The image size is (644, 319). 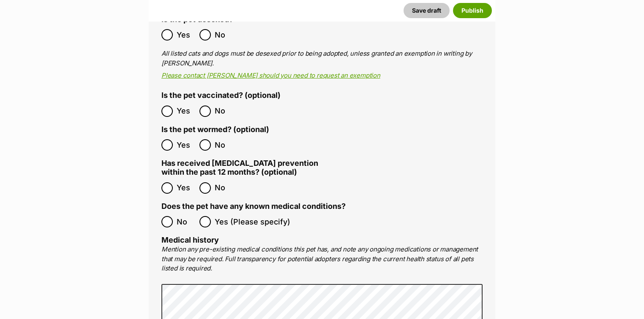 What do you see at coordinates (215, 129) in the screenshot?
I see `label: Is the pet wormed? (optional)` at bounding box center [215, 129].